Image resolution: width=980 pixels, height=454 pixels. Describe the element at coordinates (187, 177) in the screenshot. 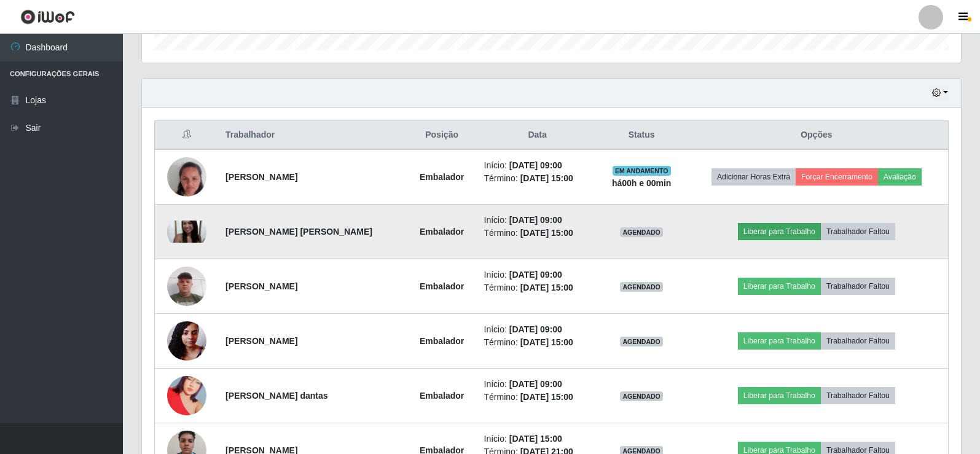

I see `img: 1672943199458.jpeg` at that location.